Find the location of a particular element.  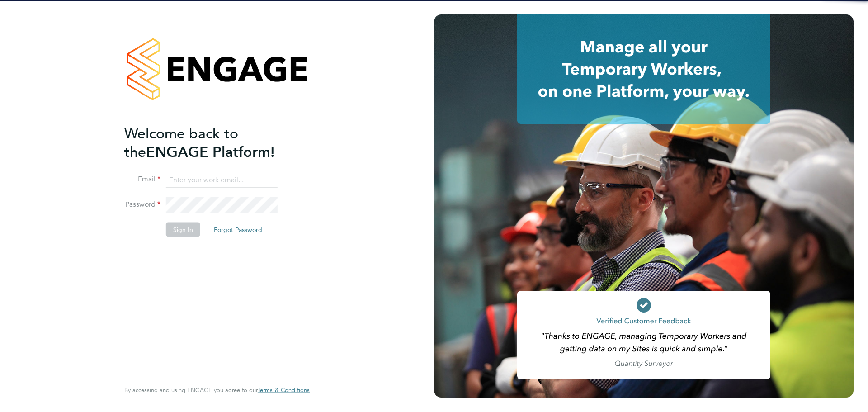

button: Forgot Password is located at coordinates (238, 230).